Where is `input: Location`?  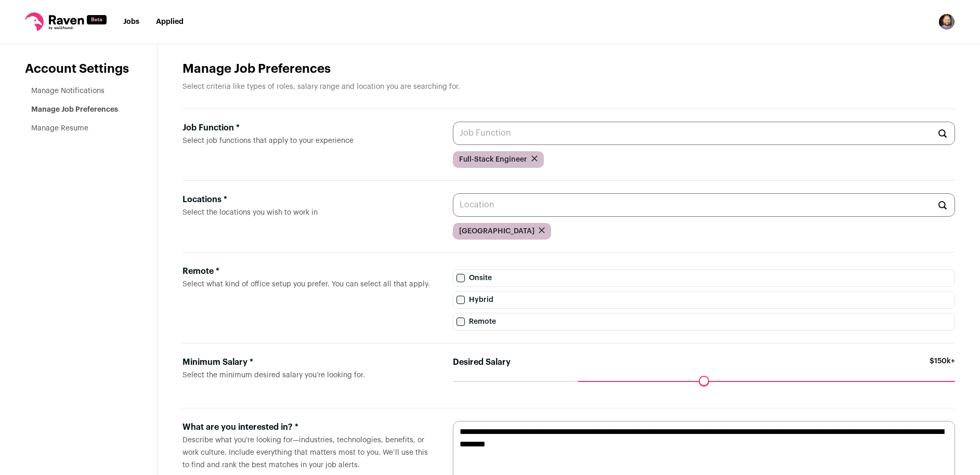
input: Location is located at coordinates (704, 205).